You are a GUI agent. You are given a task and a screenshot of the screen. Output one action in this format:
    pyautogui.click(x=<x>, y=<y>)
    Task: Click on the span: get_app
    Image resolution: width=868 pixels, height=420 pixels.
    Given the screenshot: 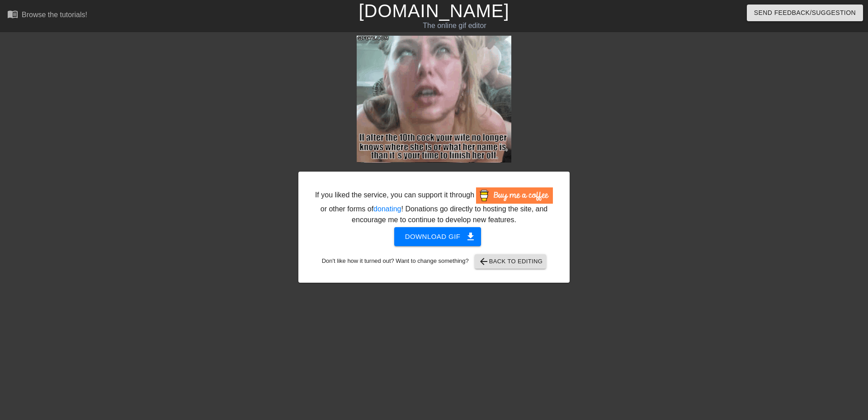 What is the action you would take?
    pyautogui.click(x=470, y=237)
    